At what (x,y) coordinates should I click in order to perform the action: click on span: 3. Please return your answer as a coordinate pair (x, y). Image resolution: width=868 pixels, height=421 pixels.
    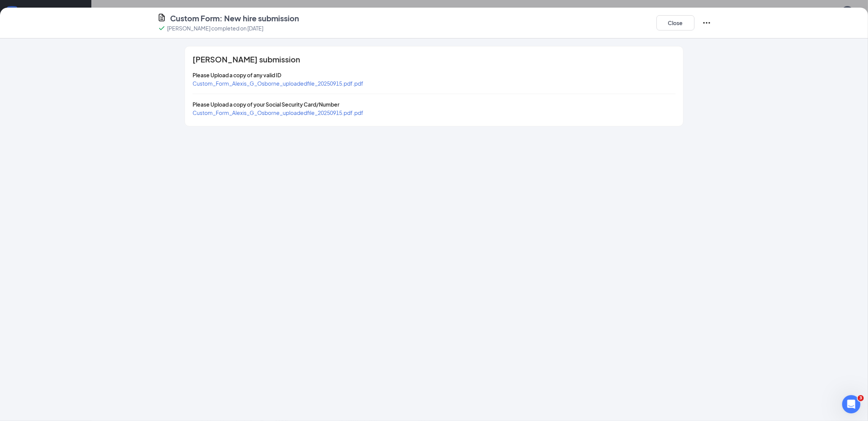
    Looking at the image, I should click on (861, 398).